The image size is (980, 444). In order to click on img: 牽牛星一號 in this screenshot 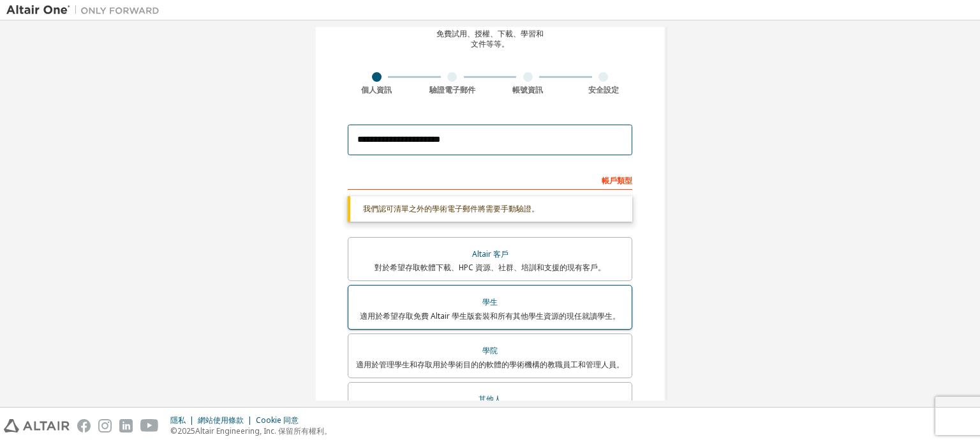, I will do `click(86, 10)`.